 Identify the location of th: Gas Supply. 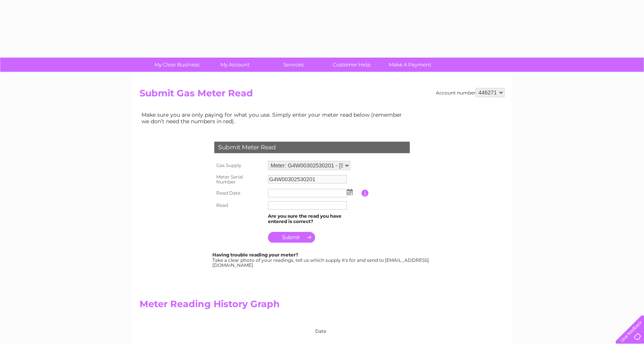
(239, 165).